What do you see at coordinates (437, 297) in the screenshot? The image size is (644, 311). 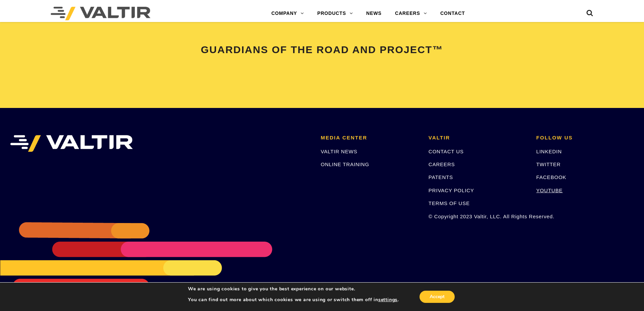 I see `button: Accept` at bounding box center [437, 297].